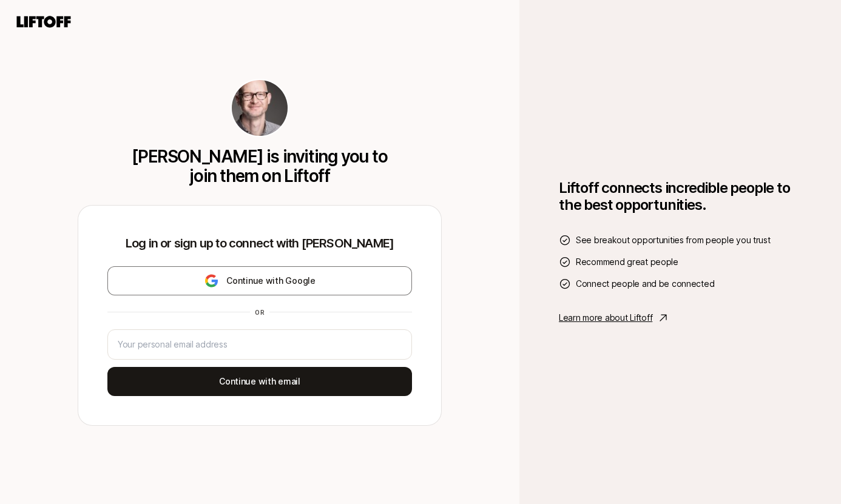 This screenshot has width=841, height=504. What do you see at coordinates (645, 283) in the screenshot?
I see `span: Connect people and be connected` at bounding box center [645, 283].